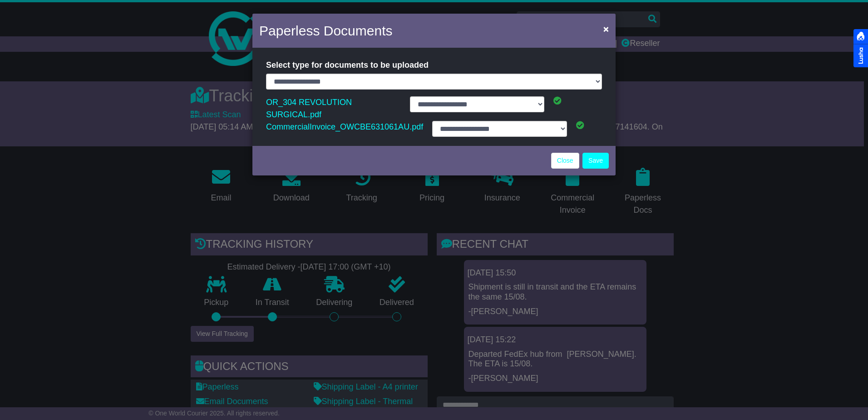  I want to click on h4: Paperless Documents, so click(325, 31).